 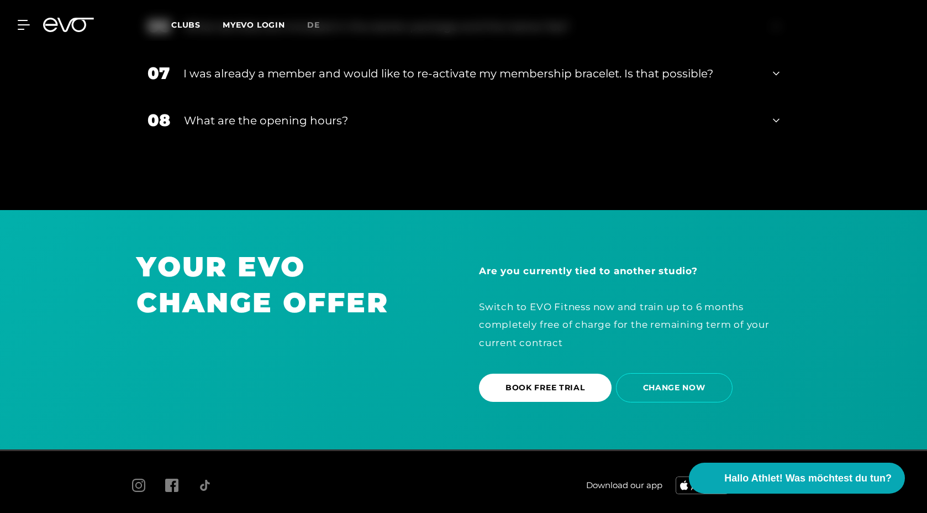 What do you see at coordinates (808, 478) in the screenshot?
I see `span: Hallo Athlet! Was möchtest du tun?` at bounding box center [808, 478].